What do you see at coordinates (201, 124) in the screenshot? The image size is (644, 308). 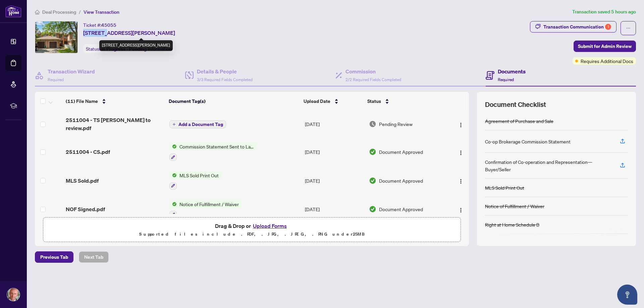 I see `span: Add a Document Tag` at bounding box center [201, 124].